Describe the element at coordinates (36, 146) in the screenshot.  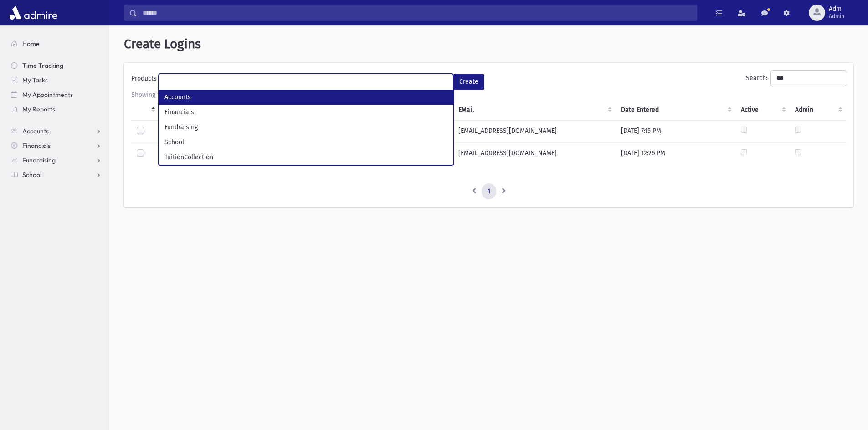
I see `span: Financials` at that location.